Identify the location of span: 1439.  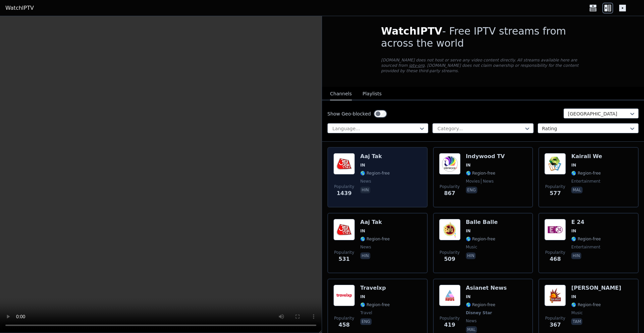
(344, 193).